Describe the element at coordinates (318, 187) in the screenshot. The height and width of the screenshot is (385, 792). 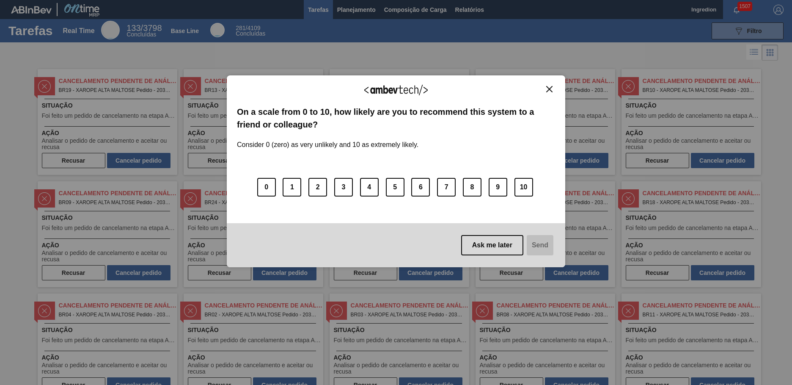
I see `button: 2` at that location.